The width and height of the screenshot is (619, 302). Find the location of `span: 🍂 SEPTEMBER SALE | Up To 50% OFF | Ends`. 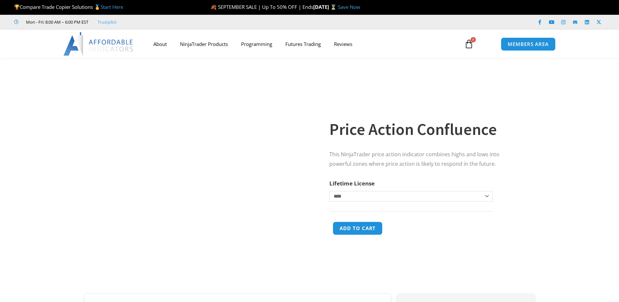

span: 🍂 SEPTEMBER SALE | Up To 50% OFF | Ends is located at coordinates (262, 7).